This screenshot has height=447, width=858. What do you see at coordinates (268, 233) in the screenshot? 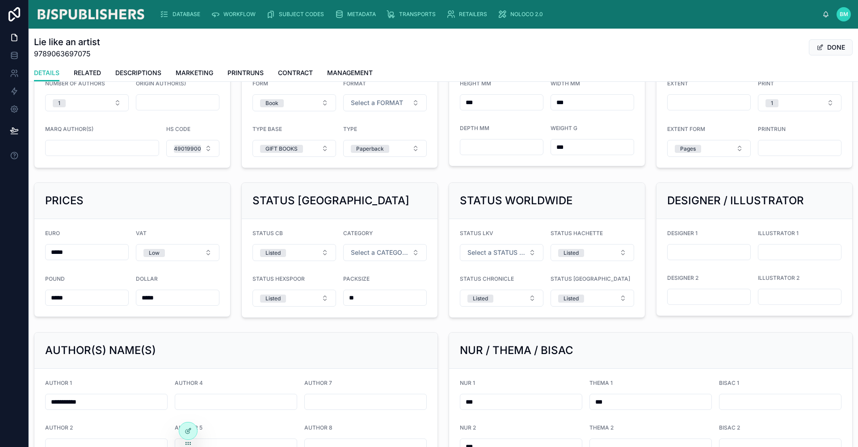
I see `span: STATUS CB` at bounding box center [268, 233].